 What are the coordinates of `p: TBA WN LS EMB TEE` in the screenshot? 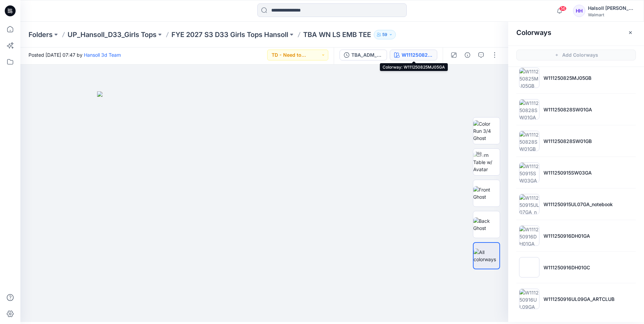 It's located at (337, 34).